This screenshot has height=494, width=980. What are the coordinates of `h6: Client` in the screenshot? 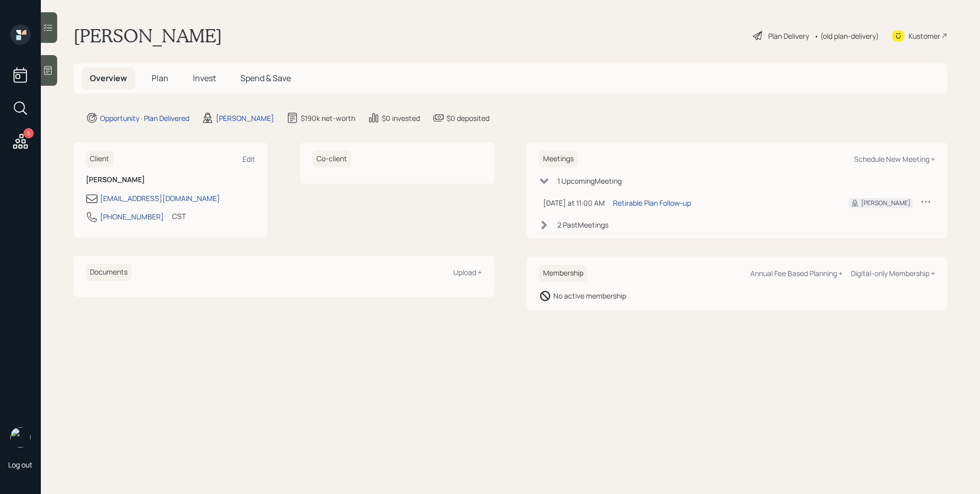 It's located at (100, 159).